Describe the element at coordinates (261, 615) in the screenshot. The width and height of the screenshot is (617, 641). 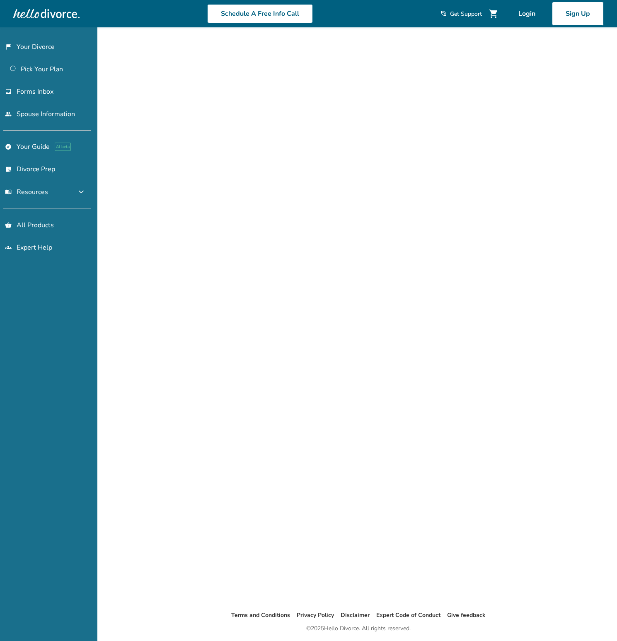
I see `a: Terms and Conditions` at that location.